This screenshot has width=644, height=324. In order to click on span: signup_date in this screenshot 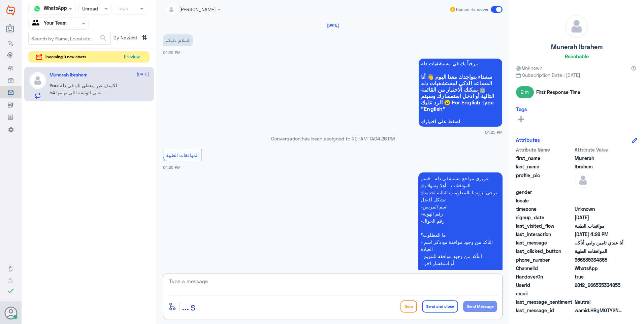, I will do `click(545, 217)`.